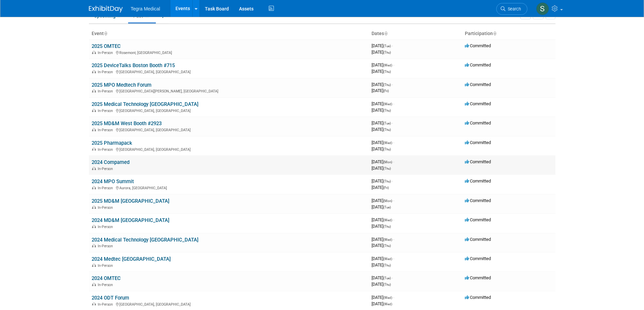 This screenshot has width=644, height=310. I want to click on th: Dates, so click(415, 33).